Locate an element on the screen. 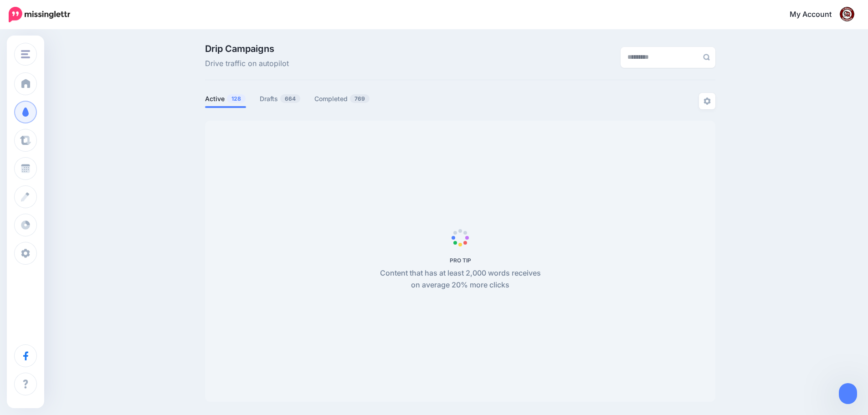  img: search-grey-6.png is located at coordinates (707, 57).